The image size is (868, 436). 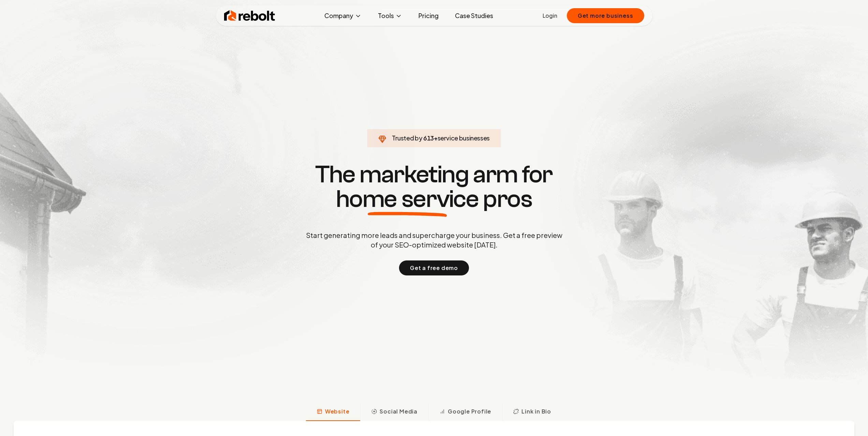 What do you see at coordinates (394, 412) in the screenshot?
I see `button: Social Media` at bounding box center [394, 412].